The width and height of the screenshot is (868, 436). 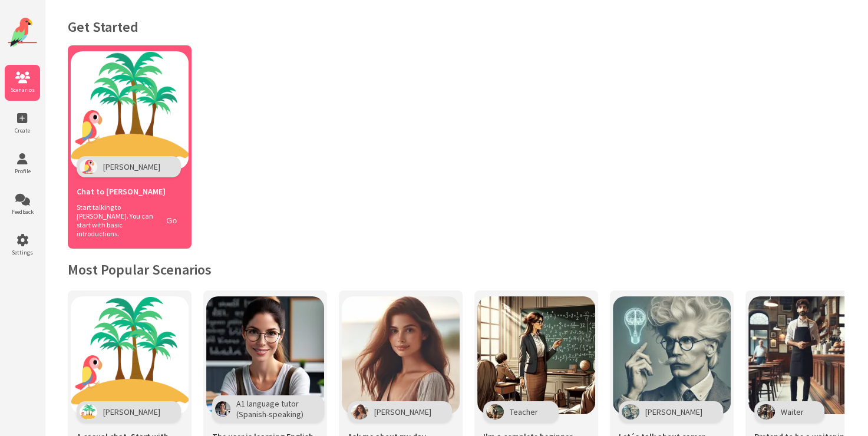 I want to click on span: Scenarios, so click(x=22, y=90).